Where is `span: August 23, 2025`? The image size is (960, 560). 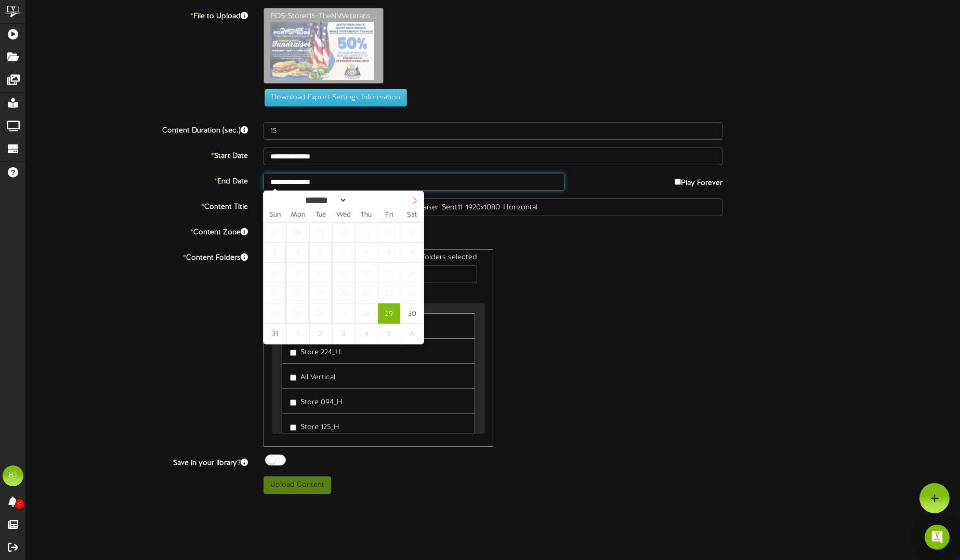 span: August 23, 2025 is located at coordinates (412, 293).